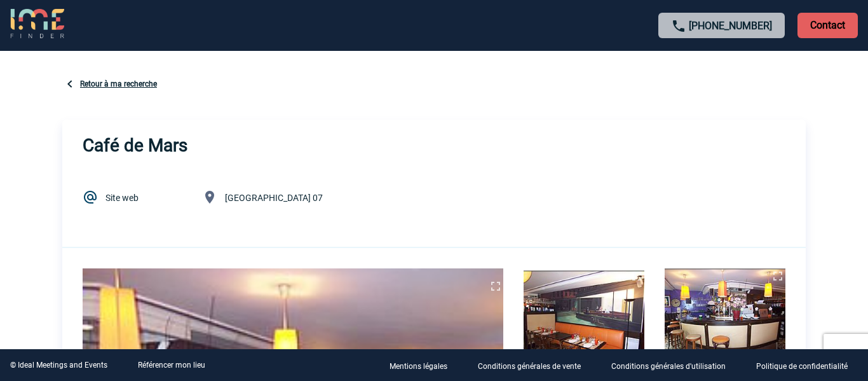 This screenshot has width=868, height=381. What do you see at coordinates (673, 365) in the screenshot?
I see `a: Conditions générales d'utilisation` at bounding box center [673, 365].